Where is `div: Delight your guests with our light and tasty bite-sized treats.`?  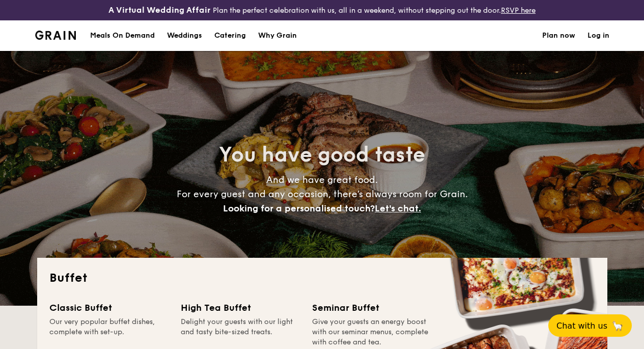 div: Delight your guests with our light and tasty bite-sized treats. is located at coordinates (240, 332).